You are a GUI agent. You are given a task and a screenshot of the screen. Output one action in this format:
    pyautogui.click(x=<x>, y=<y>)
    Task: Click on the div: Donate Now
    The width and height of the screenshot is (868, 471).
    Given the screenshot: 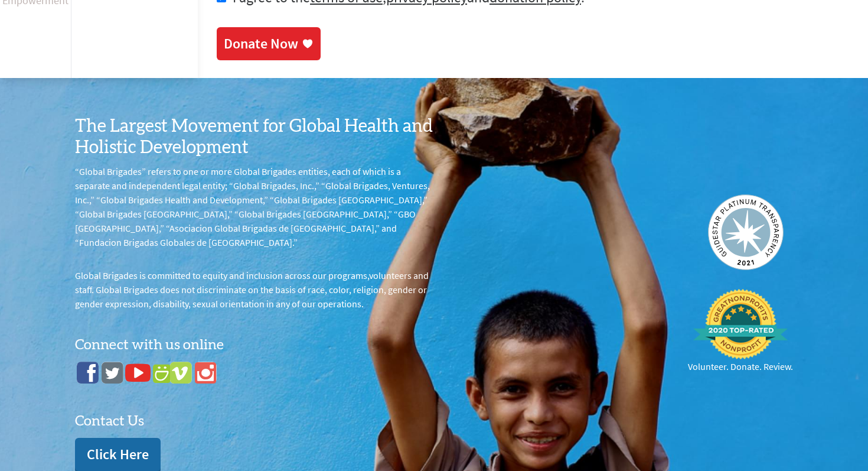 What is the action you would take?
    pyautogui.click(x=261, y=44)
    